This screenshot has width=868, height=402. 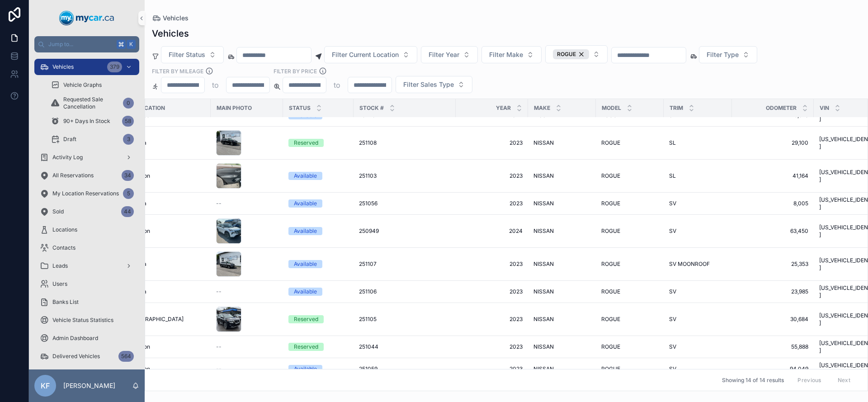 I want to click on div: Reserved, so click(x=306, y=320).